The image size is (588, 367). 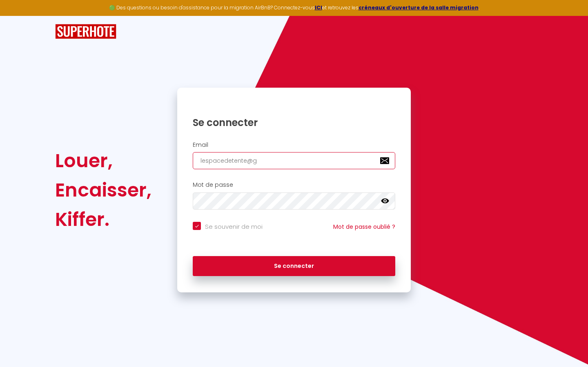 What do you see at coordinates (19, 15) in the screenshot?
I see `button: Ouvrir le widget de chat LiveChat` at bounding box center [19, 15].